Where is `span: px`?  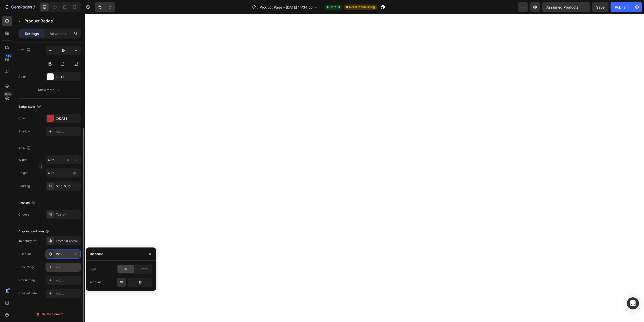
span: px is located at coordinates (75, 172).